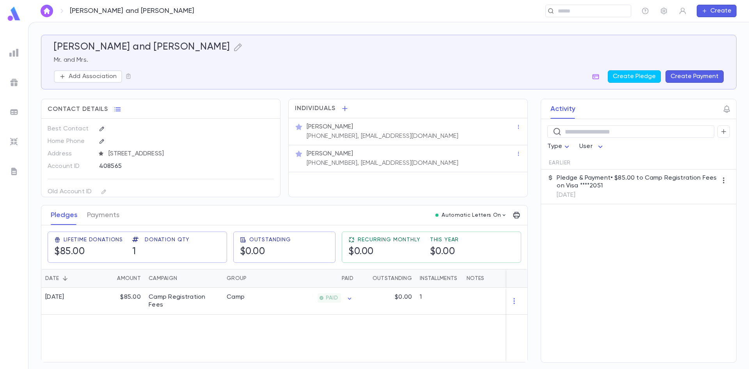  What do you see at coordinates (14, 171) in the screenshot?
I see `img: letters_grey.7941b92b52307dd3b8a917253454ce1c.svg` at bounding box center [14, 171].